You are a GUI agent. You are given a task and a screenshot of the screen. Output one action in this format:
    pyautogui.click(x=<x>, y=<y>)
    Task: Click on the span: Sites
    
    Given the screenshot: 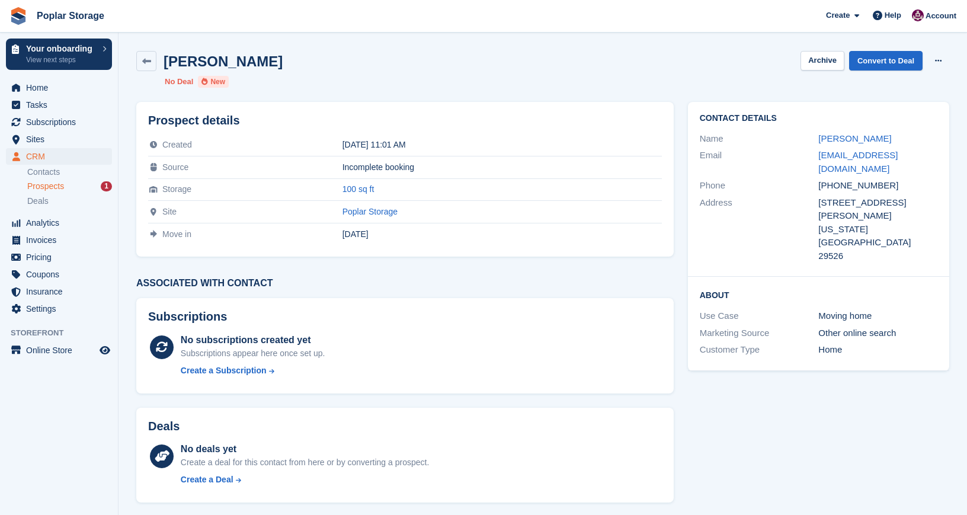 What is the action you would take?
    pyautogui.click(x=62, y=139)
    